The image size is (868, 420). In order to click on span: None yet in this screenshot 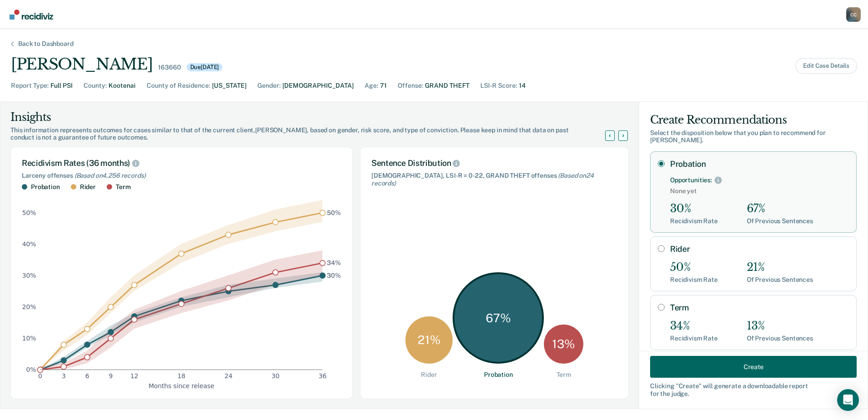, I will do `click(760, 191)`.